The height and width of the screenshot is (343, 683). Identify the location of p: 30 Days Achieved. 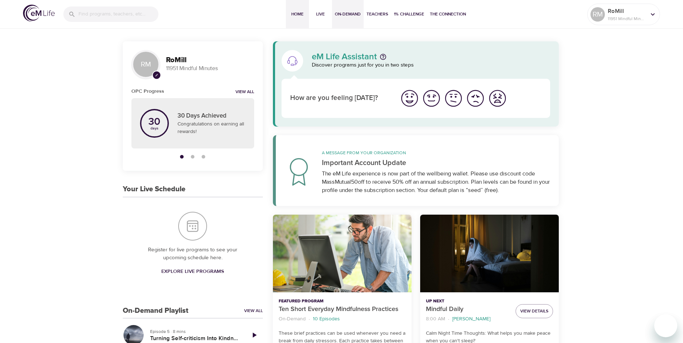
(211, 116).